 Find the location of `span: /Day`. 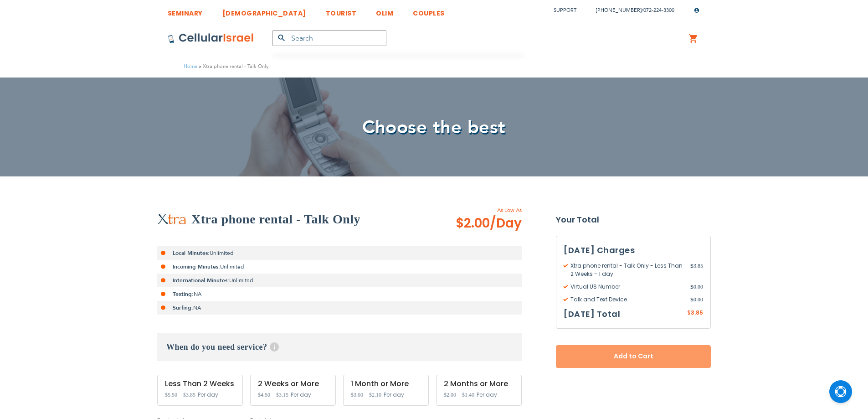

span: /Day is located at coordinates (505, 223).